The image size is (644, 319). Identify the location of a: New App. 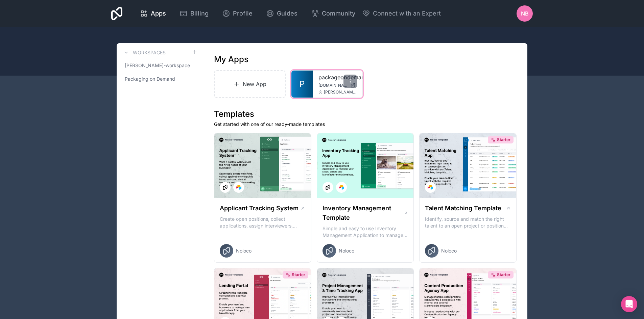
(250, 84).